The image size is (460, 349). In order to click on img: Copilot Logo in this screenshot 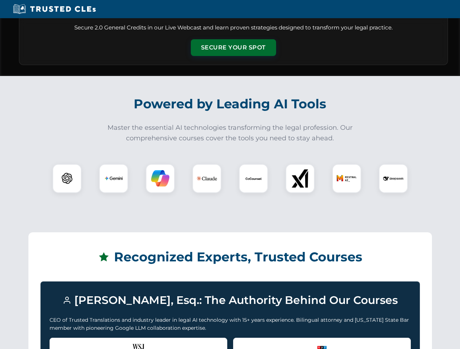, I will do `click(160, 179)`.